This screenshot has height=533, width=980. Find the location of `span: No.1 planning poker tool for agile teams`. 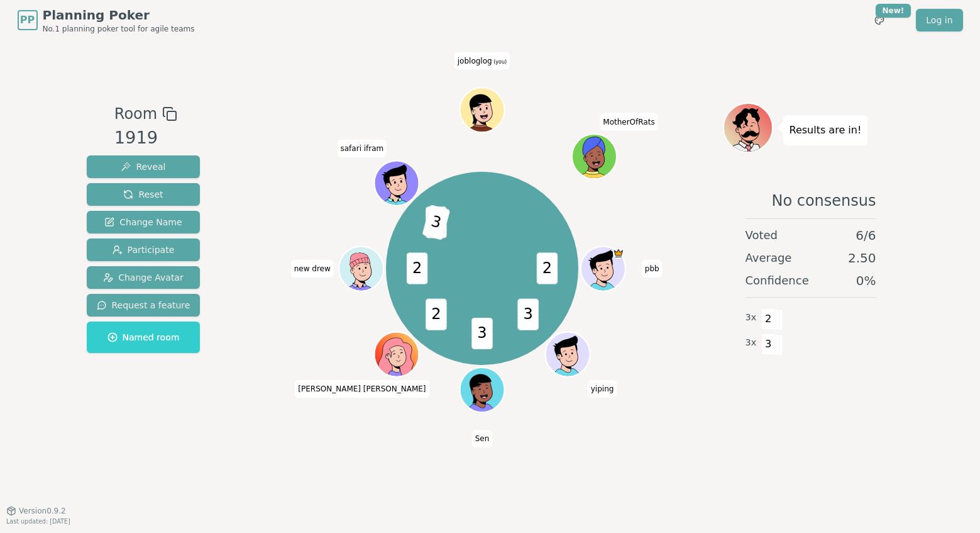

span: No.1 planning poker tool for agile teams is located at coordinates (119, 29).